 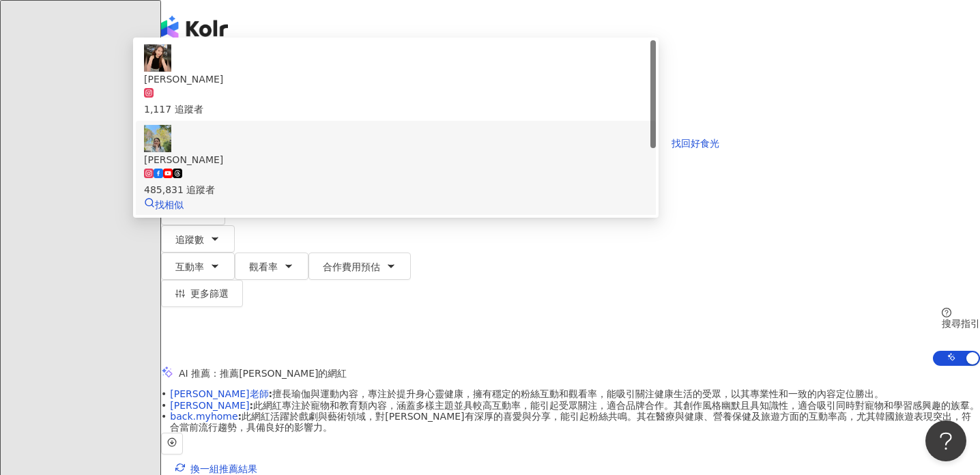 What do you see at coordinates (170, 204) in the screenshot?
I see `span: 找相似` at bounding box center [170, 204].